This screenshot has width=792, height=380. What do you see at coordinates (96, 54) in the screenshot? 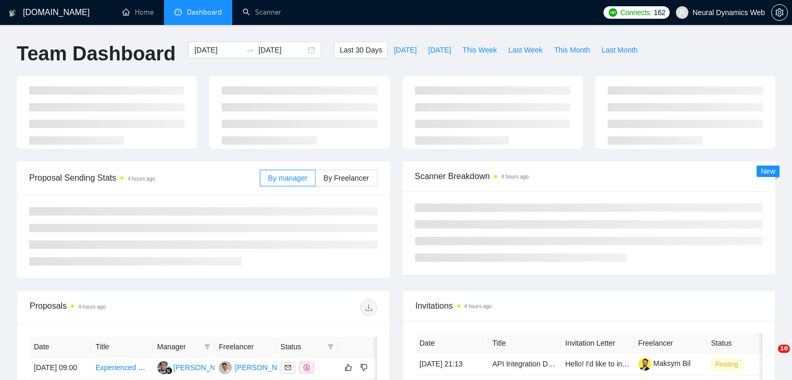
I see `h1: Team Dashboard` at bounding box center [96, 54].